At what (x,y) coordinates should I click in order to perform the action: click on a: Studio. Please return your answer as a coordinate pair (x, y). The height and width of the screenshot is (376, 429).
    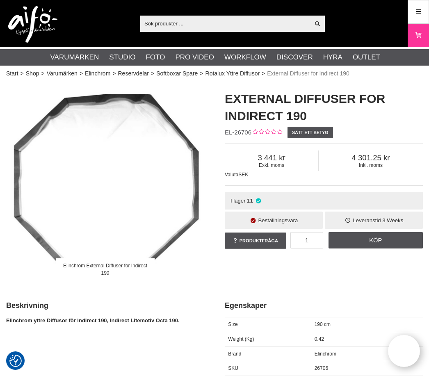
    Looking at the image, I should click on (122, 57).